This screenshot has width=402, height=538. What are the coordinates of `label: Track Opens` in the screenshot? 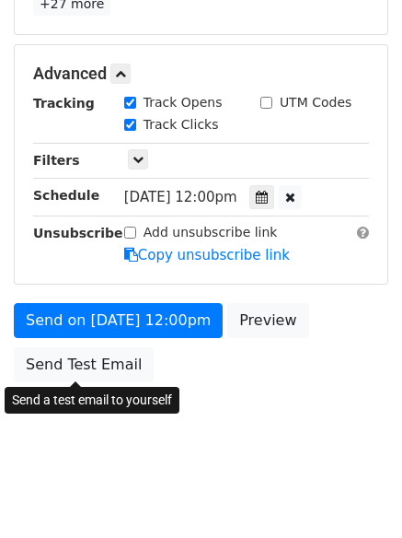 It's located at (183, 102).